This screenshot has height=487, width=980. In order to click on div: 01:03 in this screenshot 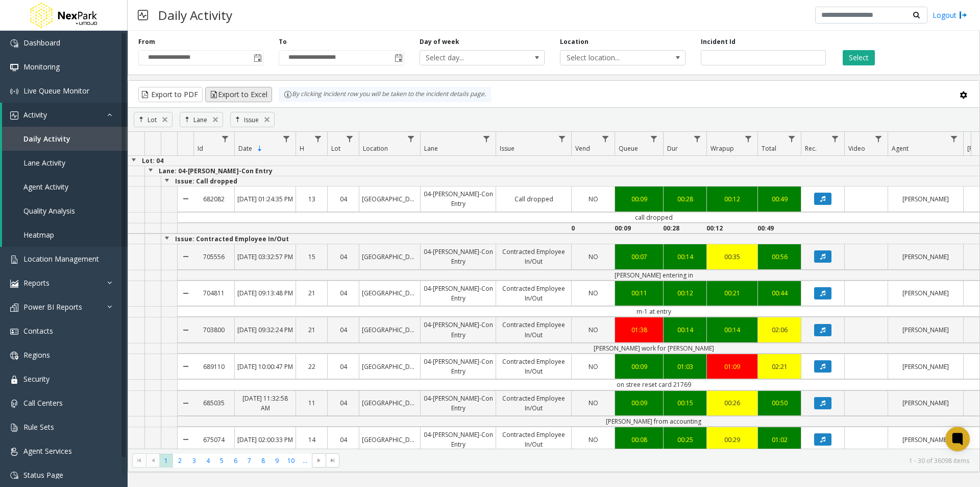, I will do `click(685, 366)`.